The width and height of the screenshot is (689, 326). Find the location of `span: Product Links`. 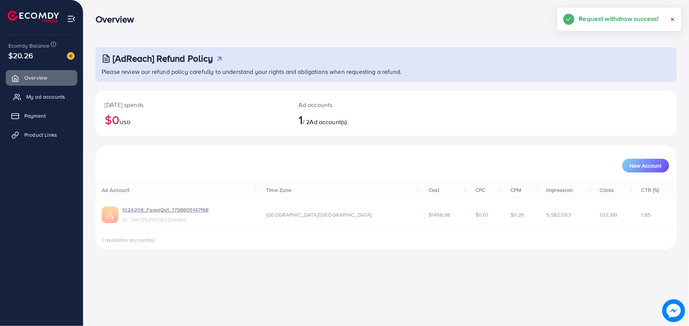

span: Product Links is located at coordinates (41, 135).